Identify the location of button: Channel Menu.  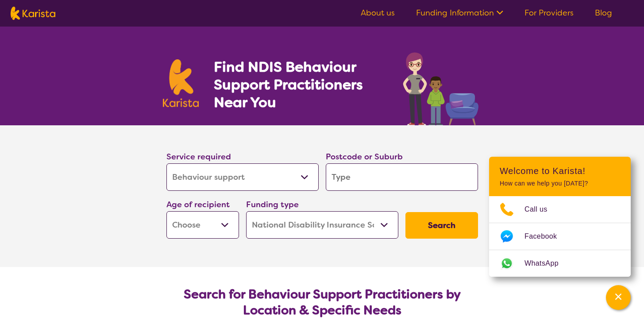
(618, 298).